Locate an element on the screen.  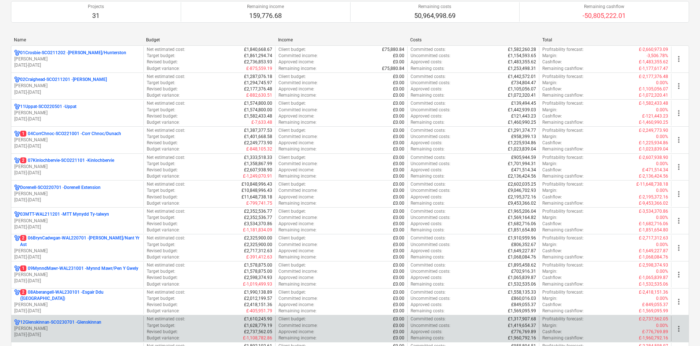
p: £-799,741.75 is located at coordinates (259, 203).